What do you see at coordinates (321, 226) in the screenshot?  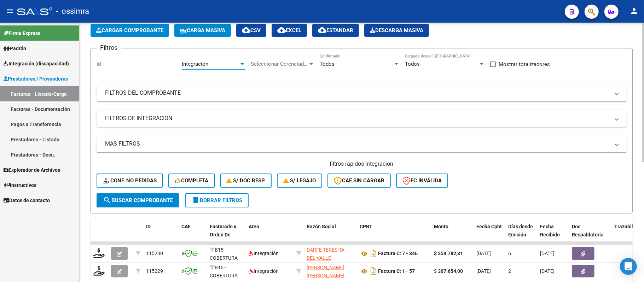 I see `span: Razón Social` at bounding box center [321, 226].